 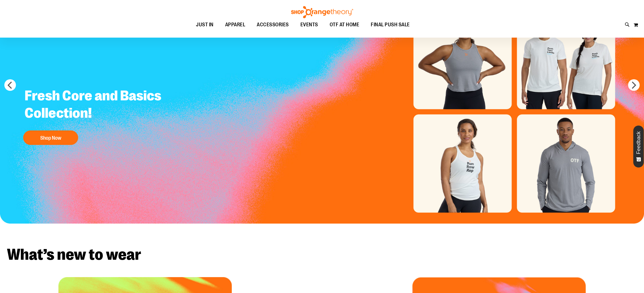 What do you see at coordinates (235, 25) in the screenshot?
I see `span: APPAREL` at bounding box center [235, 25].